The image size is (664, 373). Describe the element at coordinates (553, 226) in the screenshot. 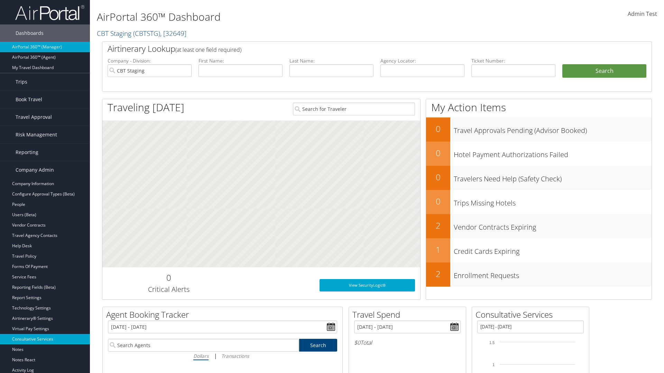

I see `h3: Vendor Contracts Expiring` at that location.